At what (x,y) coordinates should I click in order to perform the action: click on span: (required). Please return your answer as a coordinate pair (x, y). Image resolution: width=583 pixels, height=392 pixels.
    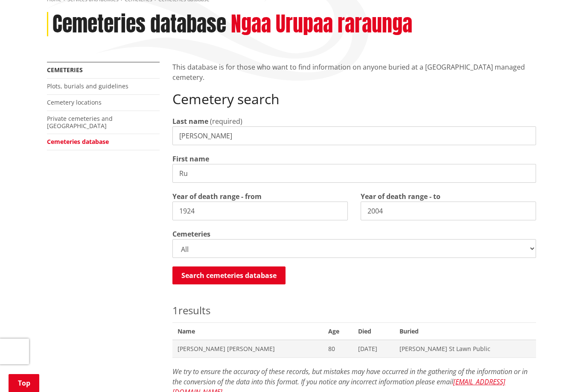
    Looking at the image, I should click on (226, 121).